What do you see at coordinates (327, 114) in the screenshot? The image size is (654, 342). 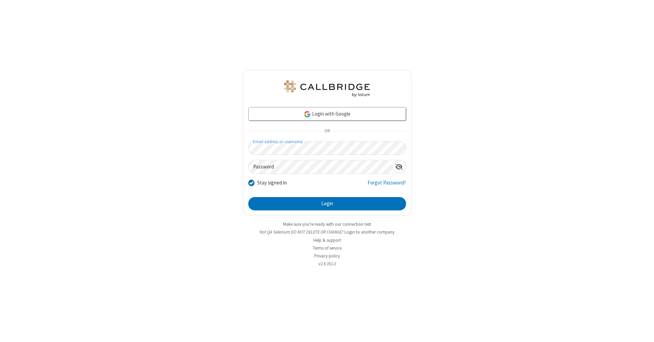 I see `a: Login with Google` at bounding box center [327, 114].